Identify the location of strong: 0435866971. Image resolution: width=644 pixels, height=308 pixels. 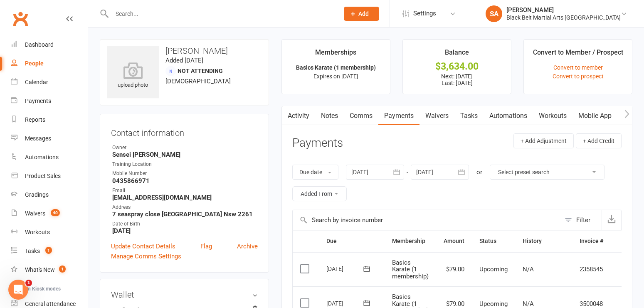
(185, 181).